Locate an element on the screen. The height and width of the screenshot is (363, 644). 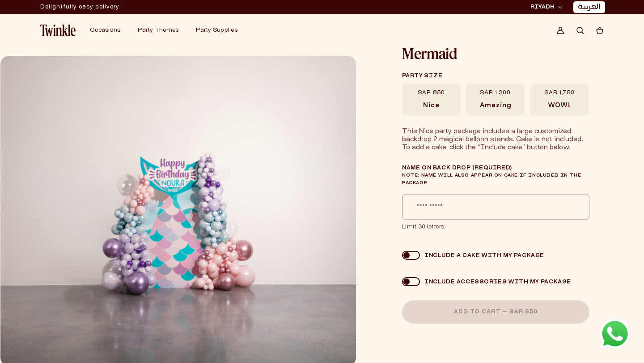
legend: Party size is located at coordinates (495, 76).